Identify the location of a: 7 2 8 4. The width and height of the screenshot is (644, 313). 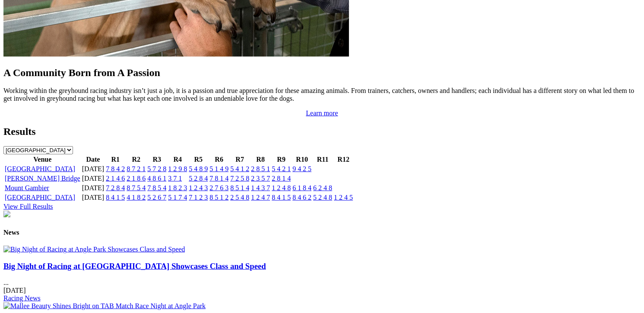
(115, 188).